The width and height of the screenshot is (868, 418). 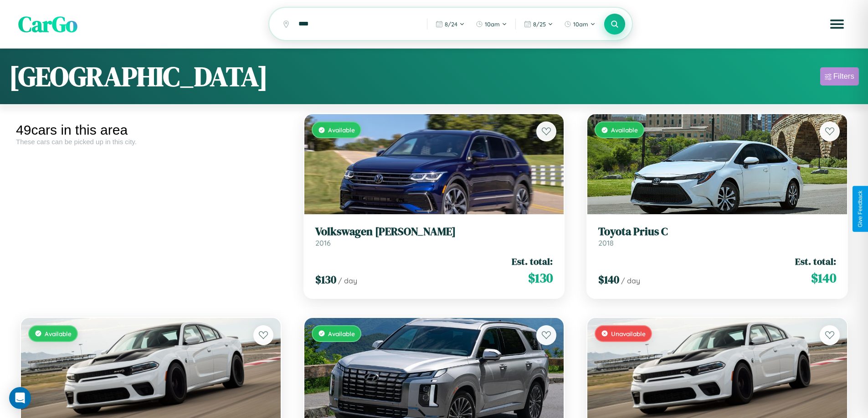 I want to click on div: Give Feedback, so click(x=860, y=209).